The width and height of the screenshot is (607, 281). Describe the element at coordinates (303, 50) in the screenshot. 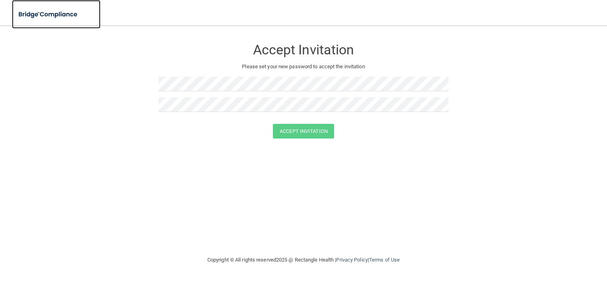

I see `h3: Accept Invitation` at that location.